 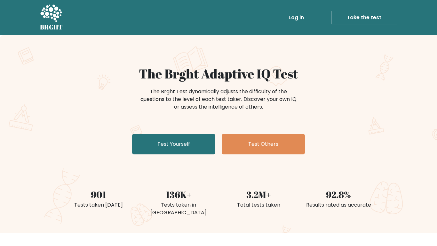 What do you see at coordinates (338, 205) in the screenshot?
I see `div: Results rated as accurate` at bounding box center [338, 205].